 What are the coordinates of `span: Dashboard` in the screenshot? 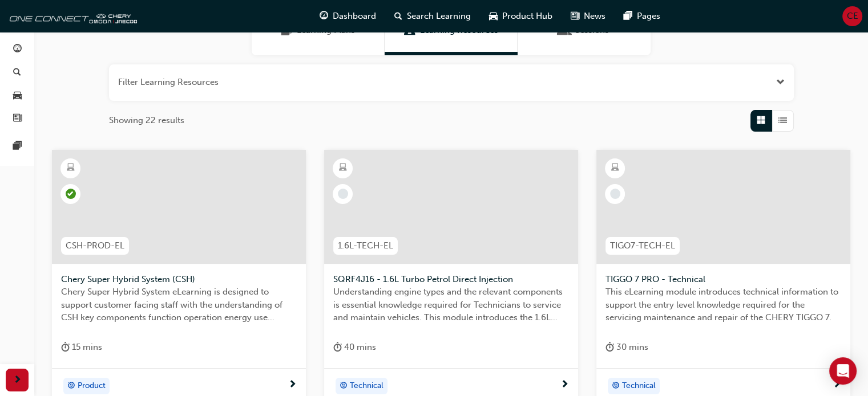 It's located at (355, 16).